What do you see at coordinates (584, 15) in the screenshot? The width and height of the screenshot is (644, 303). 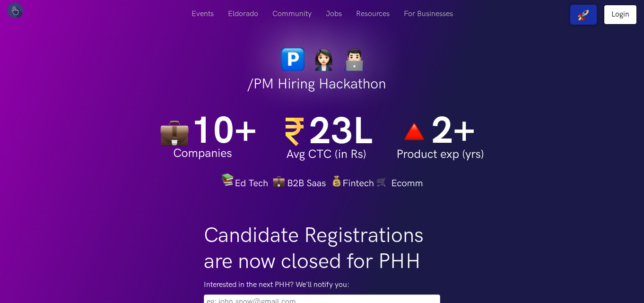 I see `img: rocket` at bounding box center [584, 15].